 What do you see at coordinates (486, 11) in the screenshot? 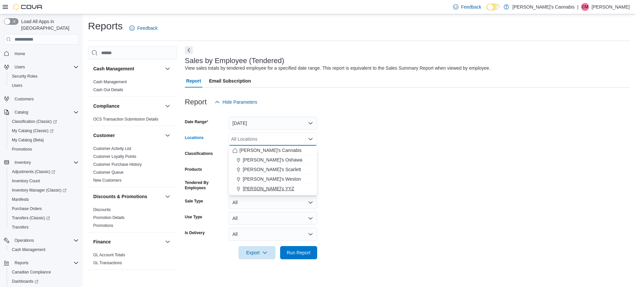
I see `span: Dark Mode` at bounding box center [486, 11].